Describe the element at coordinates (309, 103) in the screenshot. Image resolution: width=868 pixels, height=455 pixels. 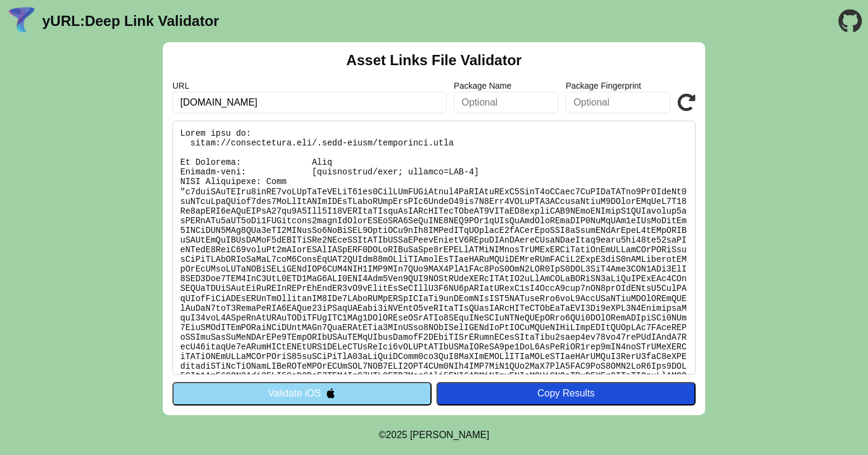
I see `input: Required` at that location.